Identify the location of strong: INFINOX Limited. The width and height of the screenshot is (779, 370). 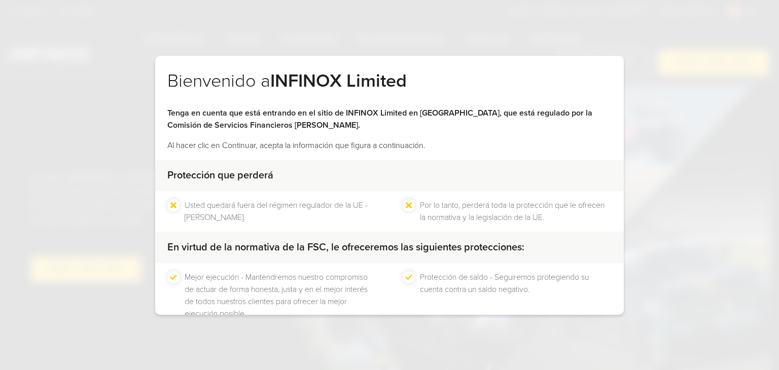
(338, 81).